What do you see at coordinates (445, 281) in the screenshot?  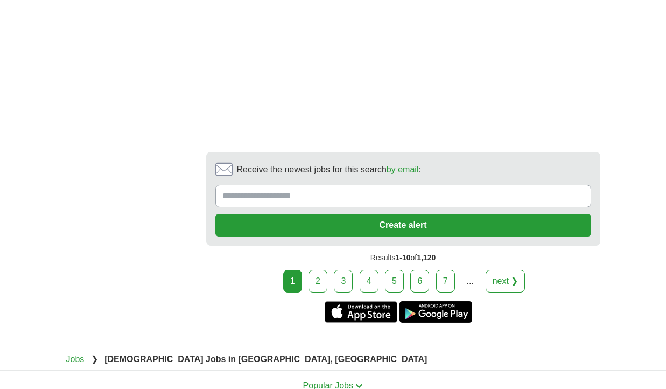 I see `a: 7` at bounding box center [445, 281].